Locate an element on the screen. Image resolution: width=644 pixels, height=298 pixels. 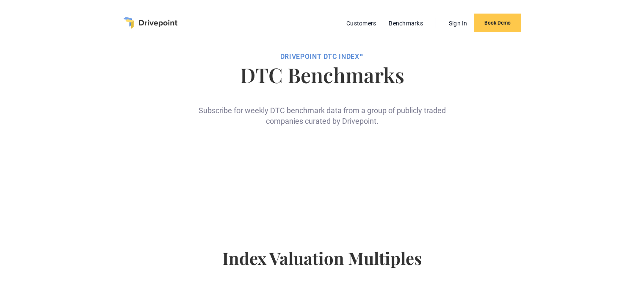
a: Benchmarks is located at coordinates (406, 23).